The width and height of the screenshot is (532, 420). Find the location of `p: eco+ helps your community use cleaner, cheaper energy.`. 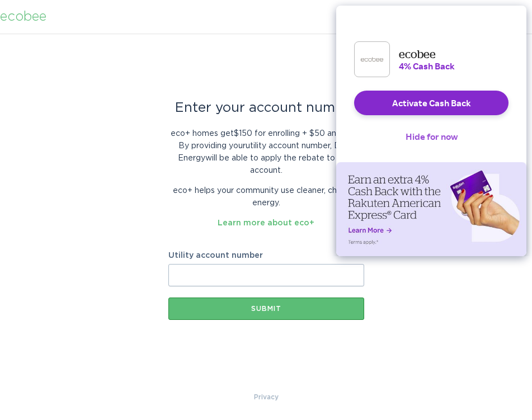

p: eco+ helps your community use cleaner, cheaper energy. is located at coordinates (266, 197).